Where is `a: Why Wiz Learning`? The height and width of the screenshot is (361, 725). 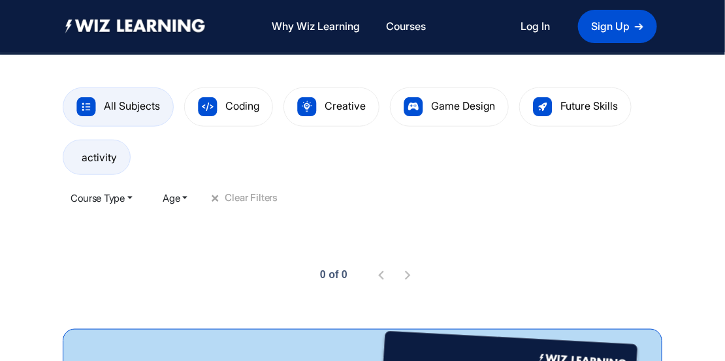
a: Why Wiz Learning is located at coordinates (316, 26).